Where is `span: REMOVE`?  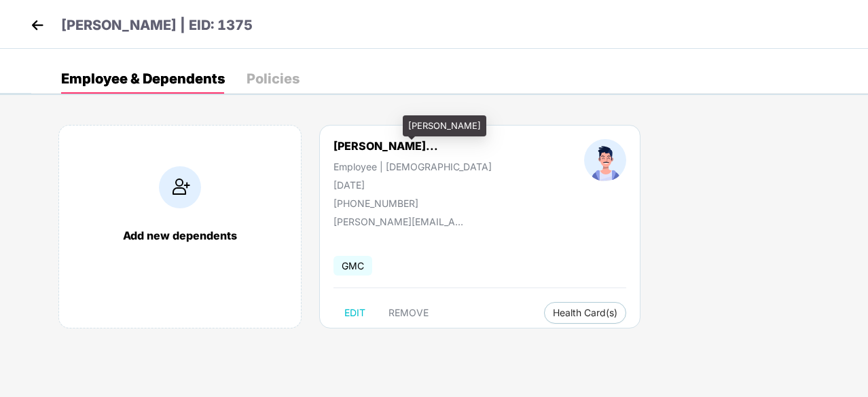
span: REMOVE is located at coordinates (409, 313).